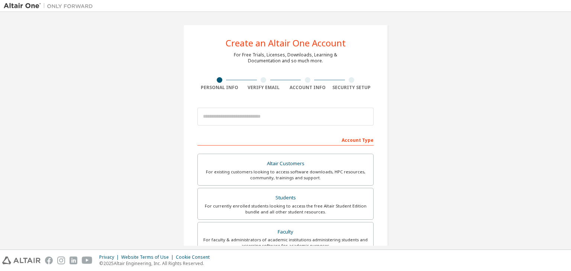  Describe the element at coordinates (21, 260) in the screenshot. I see `img: altair_logo.svg` at that location.